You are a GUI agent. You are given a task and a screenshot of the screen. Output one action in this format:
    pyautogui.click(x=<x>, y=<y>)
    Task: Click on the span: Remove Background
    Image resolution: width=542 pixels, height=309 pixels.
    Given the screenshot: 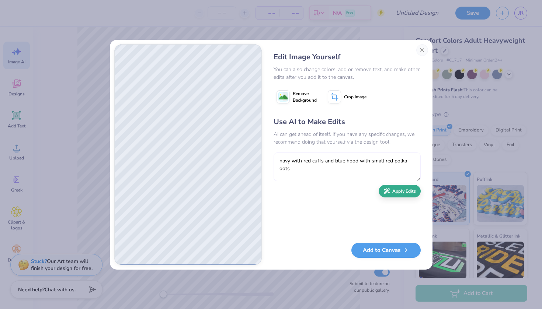 What is the action you would take?
    pyautogui.click(x=305, y=97)
    